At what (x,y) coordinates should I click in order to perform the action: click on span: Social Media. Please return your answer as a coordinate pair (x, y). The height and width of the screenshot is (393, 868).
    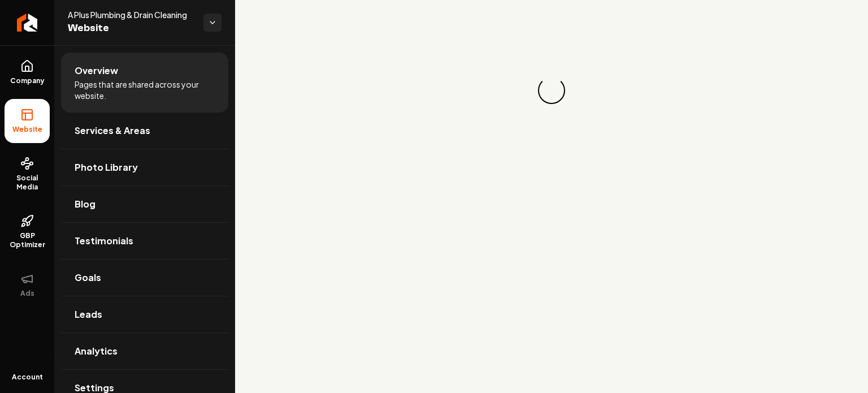
    Looking at the image, I should click on (27, 183).